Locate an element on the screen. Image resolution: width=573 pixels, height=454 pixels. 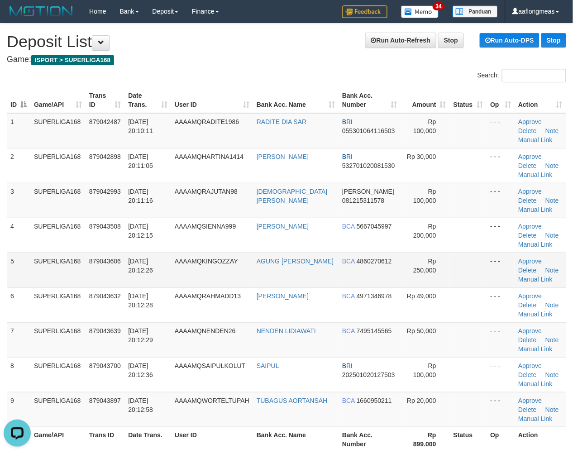
th: Trans ID: activate to sort column ascending is located at coordinates (105, 100).